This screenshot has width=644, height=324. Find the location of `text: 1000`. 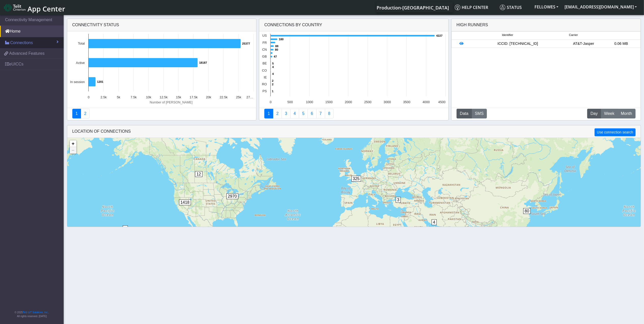

text: 1000 is located at coordinates (310, 102).